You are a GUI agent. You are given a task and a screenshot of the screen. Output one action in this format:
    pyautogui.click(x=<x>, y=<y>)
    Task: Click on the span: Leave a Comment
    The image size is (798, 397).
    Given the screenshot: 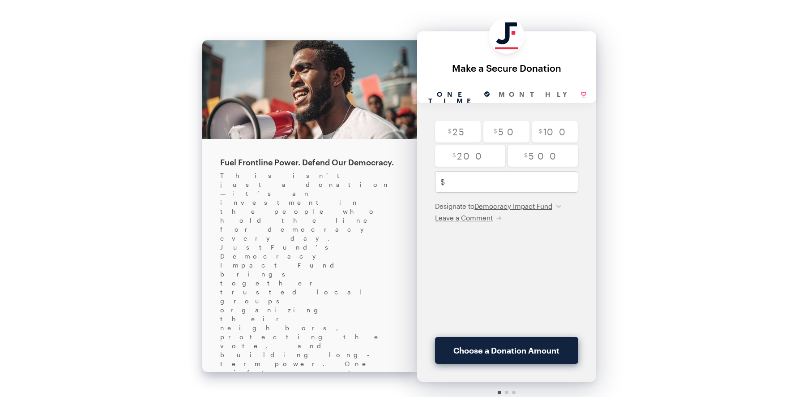 What is the action you would take?
    pyautogui.click(x=464, y=218)
    